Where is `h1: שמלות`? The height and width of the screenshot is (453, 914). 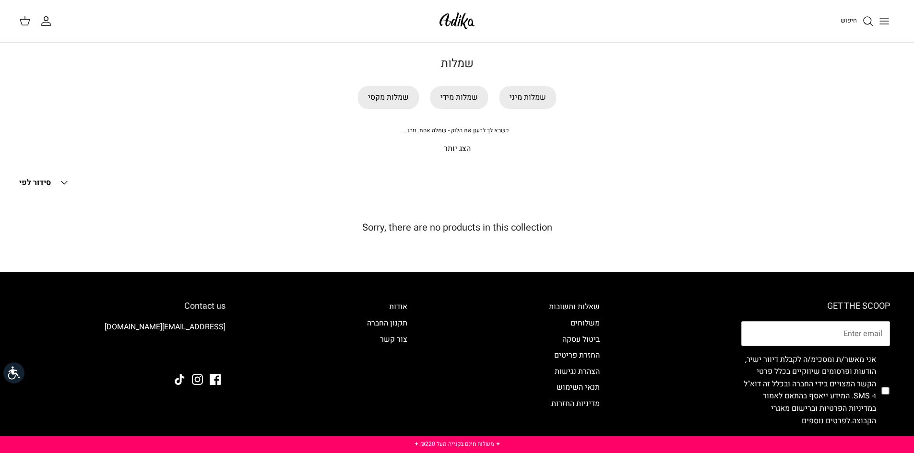
h1: שמלות is located at coordinates (457, 64).